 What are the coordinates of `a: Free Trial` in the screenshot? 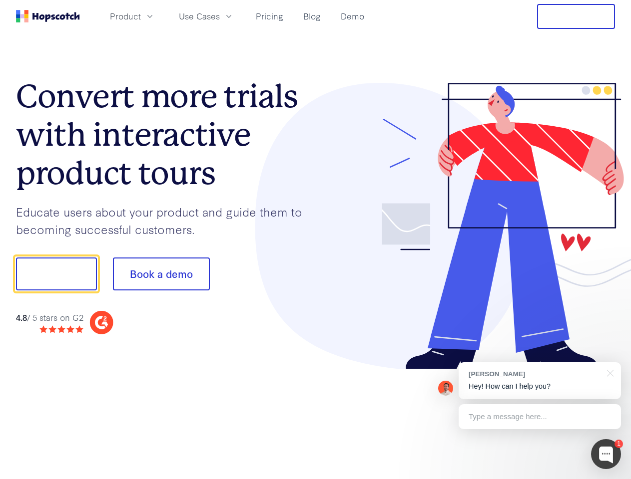 It's located at (576, 16).